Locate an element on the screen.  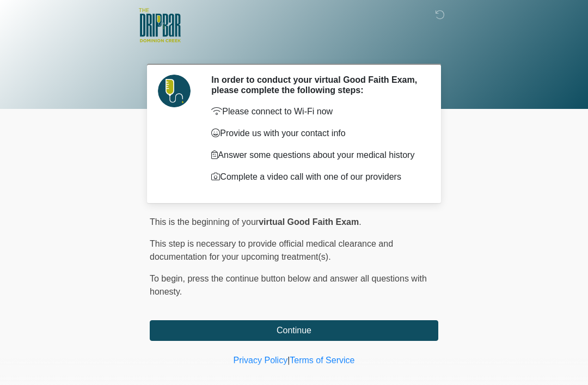
p: Complete a video call with one of our providers is located at coordinates (316, 177).